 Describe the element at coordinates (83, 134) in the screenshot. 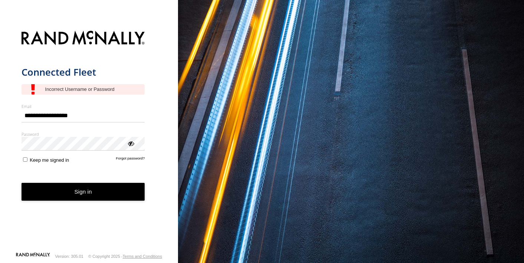

I see `label: Password` at that location.